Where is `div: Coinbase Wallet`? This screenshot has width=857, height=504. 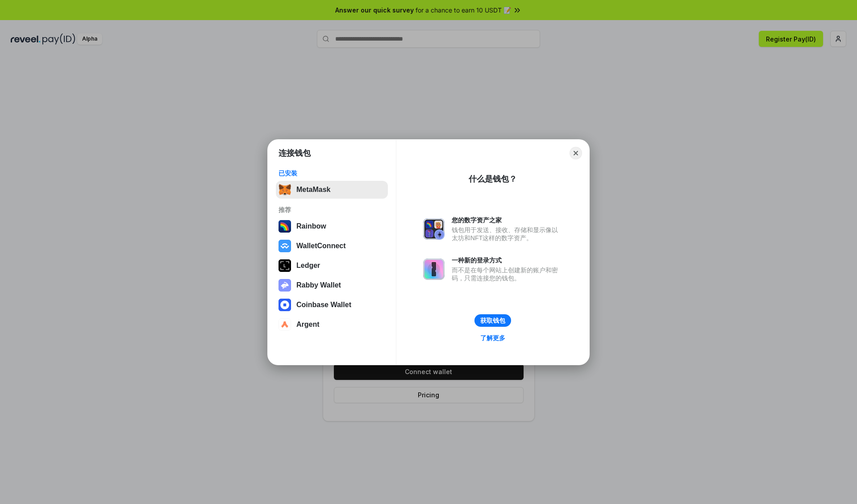 div: Coinbase Wallet is located at coordinates (323, 305).